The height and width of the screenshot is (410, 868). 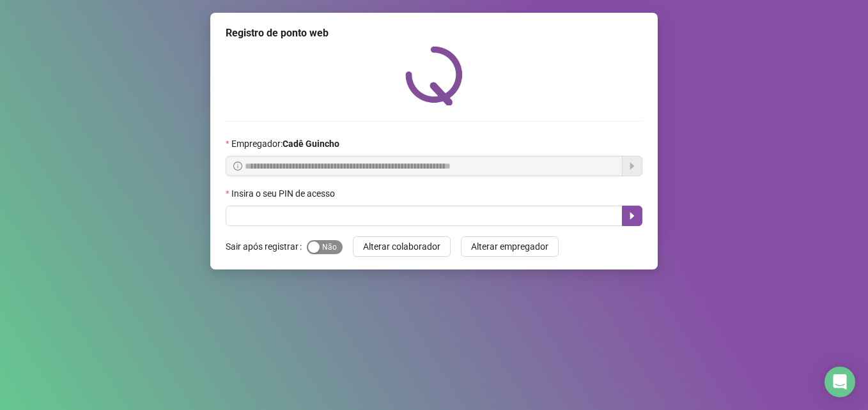 What do you see at coordinates (284, 193) in the screenshot?
I see `label: Insira o seu PIN de acesso` at bounding box center [284, 193].